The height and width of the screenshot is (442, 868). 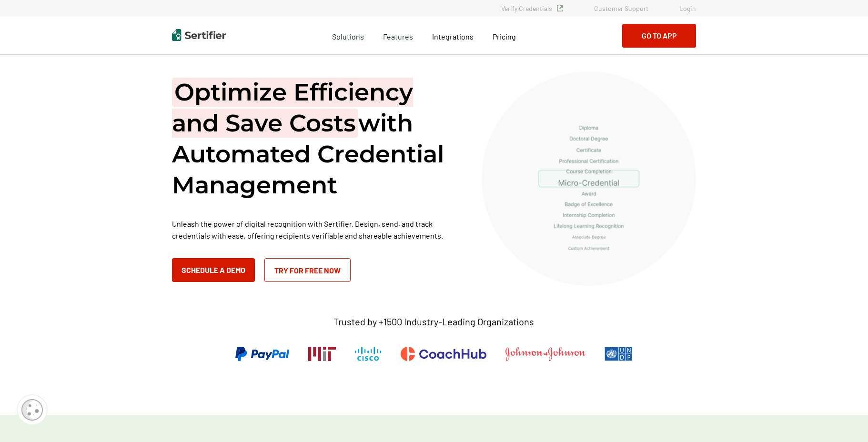 I want to click on p: Unleash the power of digital recognition with Sertifier. Design, send, and track credentials with..., so click(x=315, y=230).